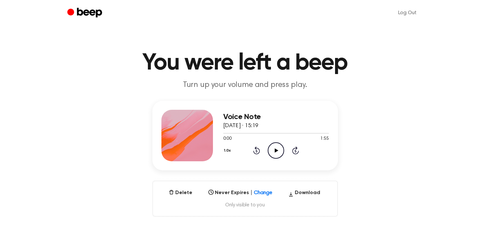 The width and height of the screenshot is (490, 235). I want to click on a: Log Out, so click(408, 13).